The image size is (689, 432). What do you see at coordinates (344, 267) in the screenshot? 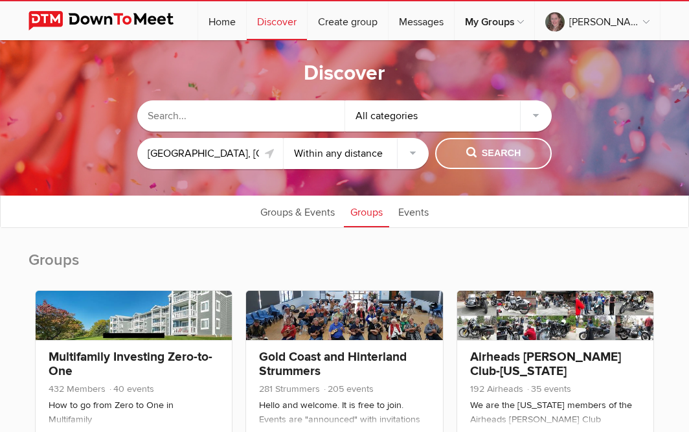
I see `h2: Groups` at bounding box center [344, 267].